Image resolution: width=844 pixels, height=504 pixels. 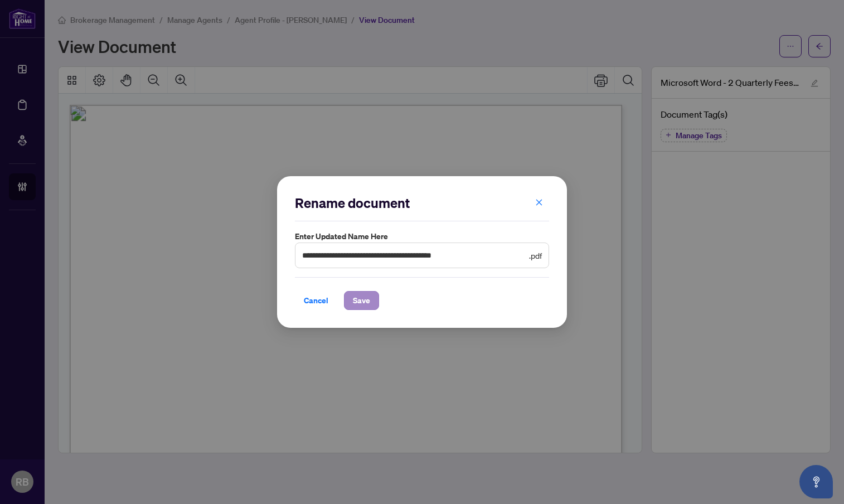 What do you see at coordinates (422, 203) in the screenshot?
I see `h2: Rename document` at bounding box center [422, 203].